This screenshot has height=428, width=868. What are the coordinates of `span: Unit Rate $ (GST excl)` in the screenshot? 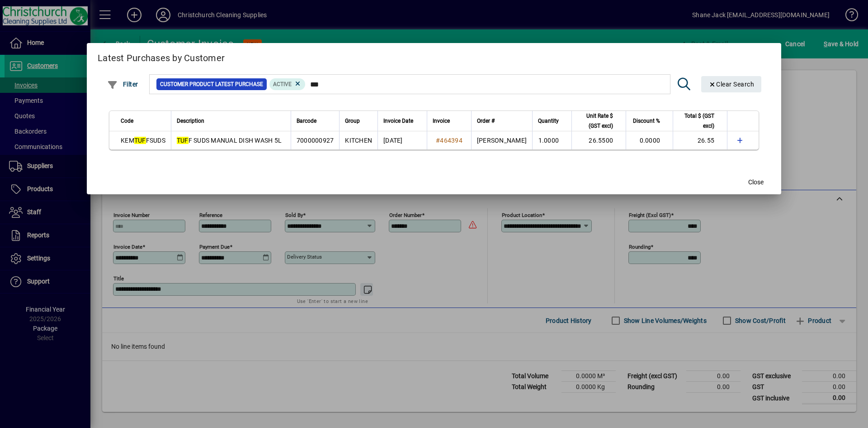 It's located at (595, 121).